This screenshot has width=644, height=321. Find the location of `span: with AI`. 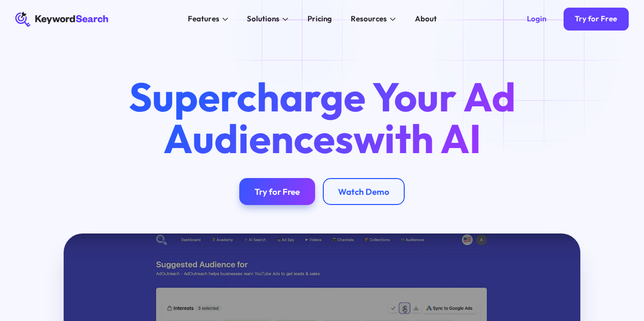

span: with AI is located at coordinates (417, 138).